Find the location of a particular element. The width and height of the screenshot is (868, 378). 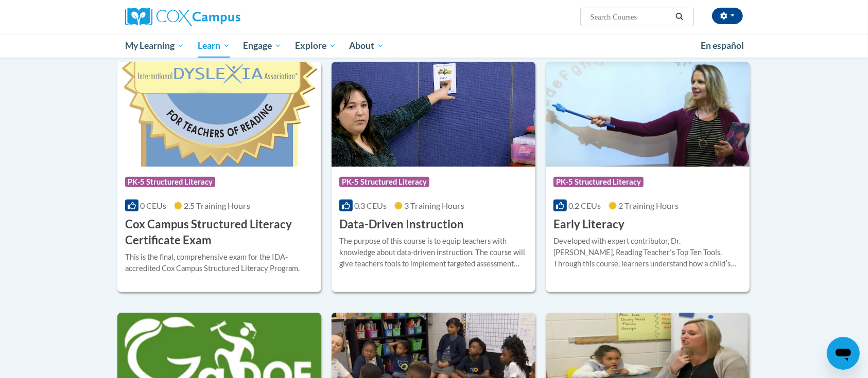

a: En español is located at coordinates (722, 46).